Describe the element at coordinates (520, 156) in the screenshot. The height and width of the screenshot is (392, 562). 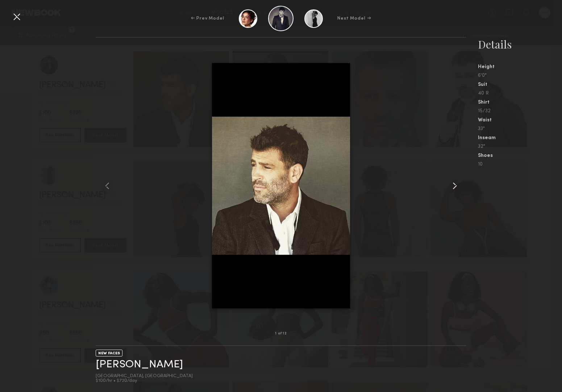
I see `div: Shoes` at that location.